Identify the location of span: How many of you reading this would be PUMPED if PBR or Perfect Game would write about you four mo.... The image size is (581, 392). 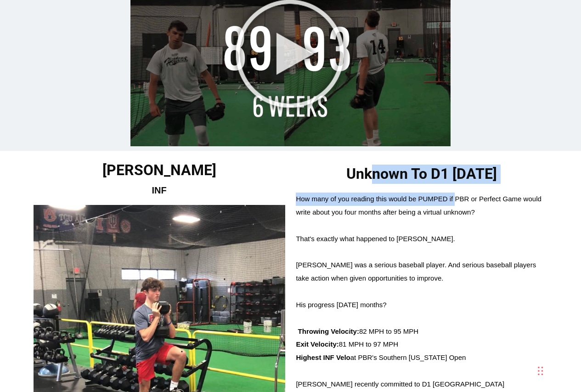
(418, 205).